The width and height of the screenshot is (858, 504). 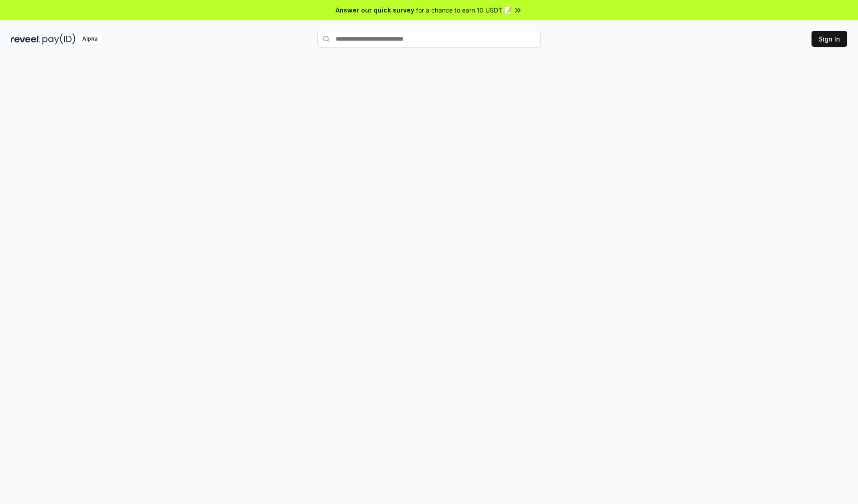 I want to click on img: reveel_dark, so click(x=25, y=39).